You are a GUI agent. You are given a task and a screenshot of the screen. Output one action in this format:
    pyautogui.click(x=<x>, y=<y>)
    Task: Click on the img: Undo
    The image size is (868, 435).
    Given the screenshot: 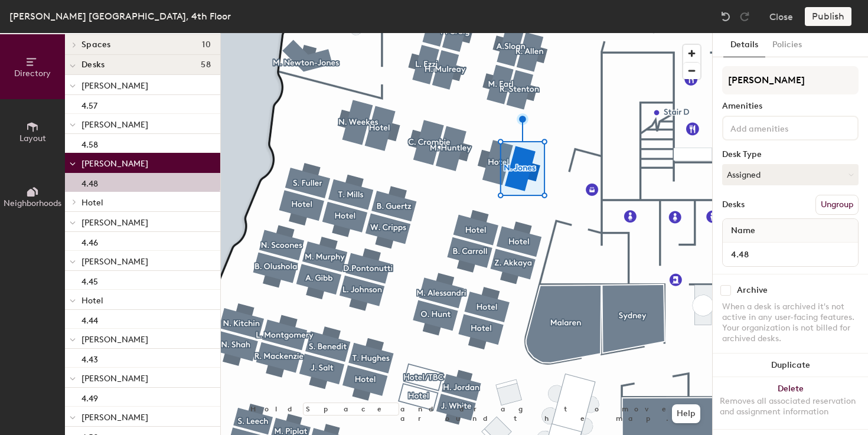 What is the action you would take?
    pyautogui.click(x=726, y=16)
    